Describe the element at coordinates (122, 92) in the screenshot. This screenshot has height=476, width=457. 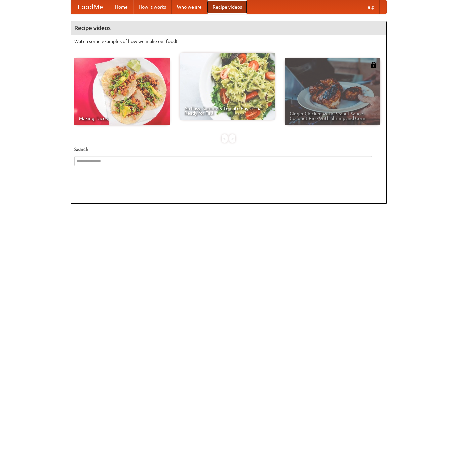
I see `a: Making Tacos` at that location.